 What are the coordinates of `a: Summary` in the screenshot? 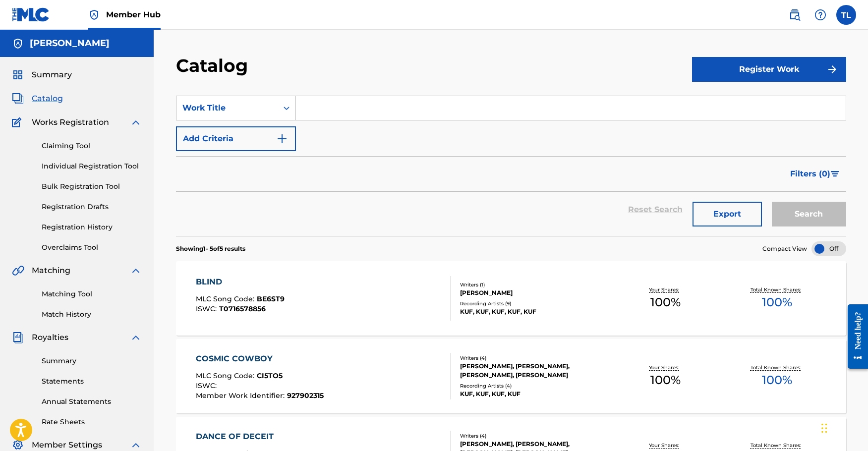 It's located at (92, 361).